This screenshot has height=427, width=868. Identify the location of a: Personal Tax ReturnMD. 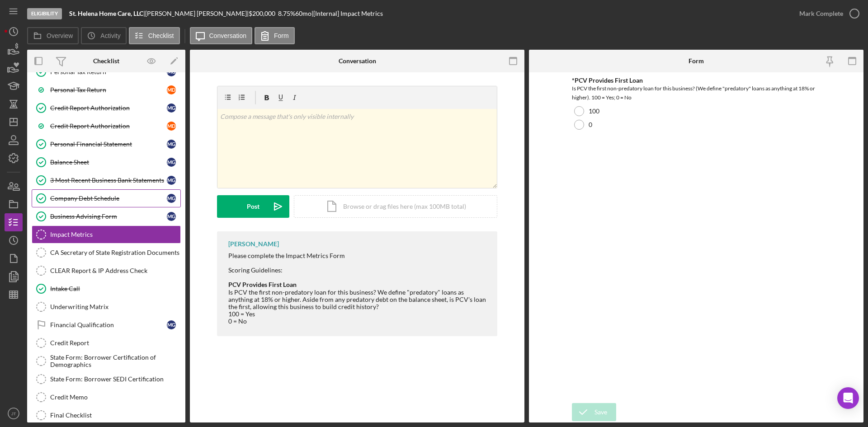
(106, 90).